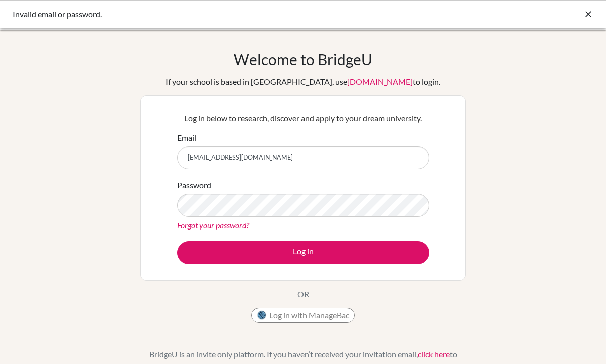 Image resolution: width=606 pixels, height=364 pixels. I want to click on label: Email, so click(187, 138).